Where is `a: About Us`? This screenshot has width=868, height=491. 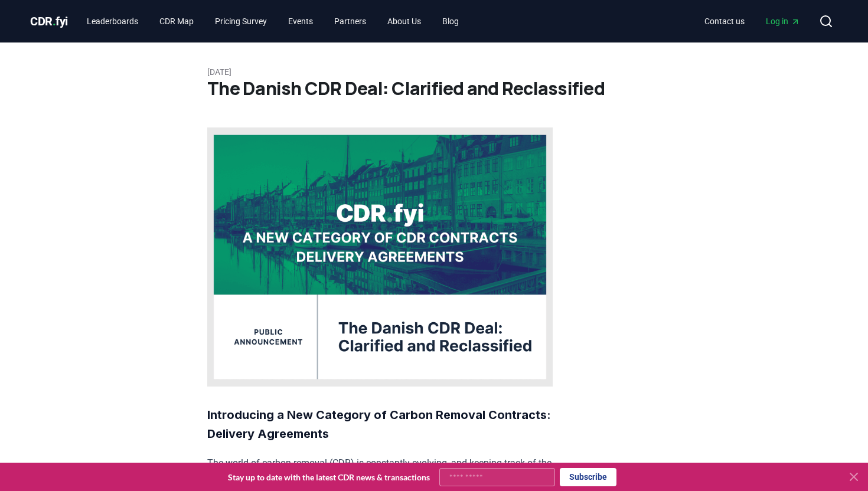
a: About Us is located at coordinates (404, 21).